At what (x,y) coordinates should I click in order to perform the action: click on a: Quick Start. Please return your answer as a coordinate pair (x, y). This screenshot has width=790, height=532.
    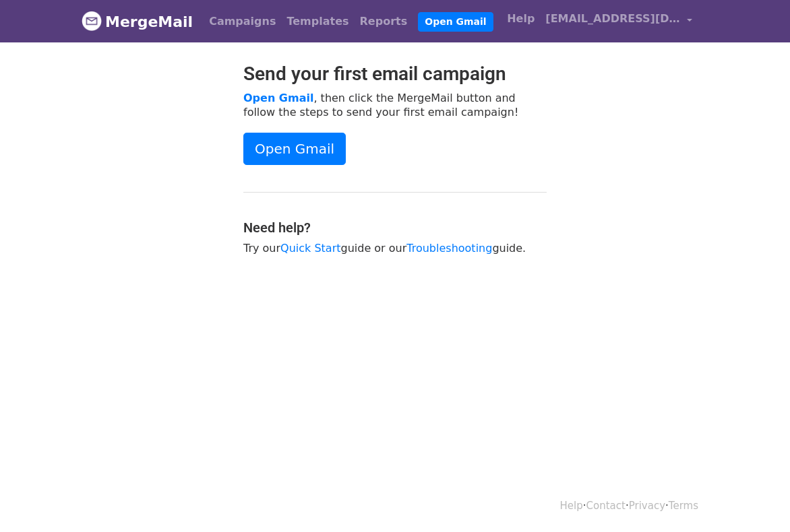
    Looking at the image, I should click on (310, 248).